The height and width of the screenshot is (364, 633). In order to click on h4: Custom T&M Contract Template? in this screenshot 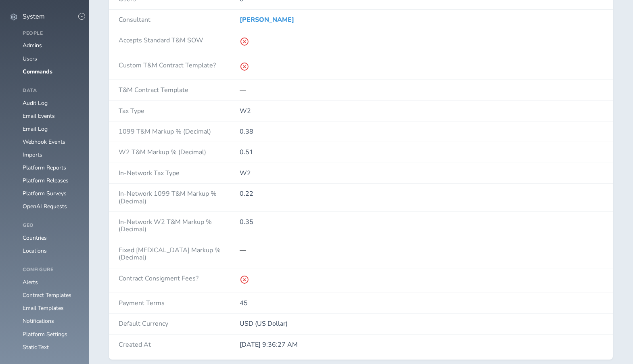, I will do `click(179, 65)`.